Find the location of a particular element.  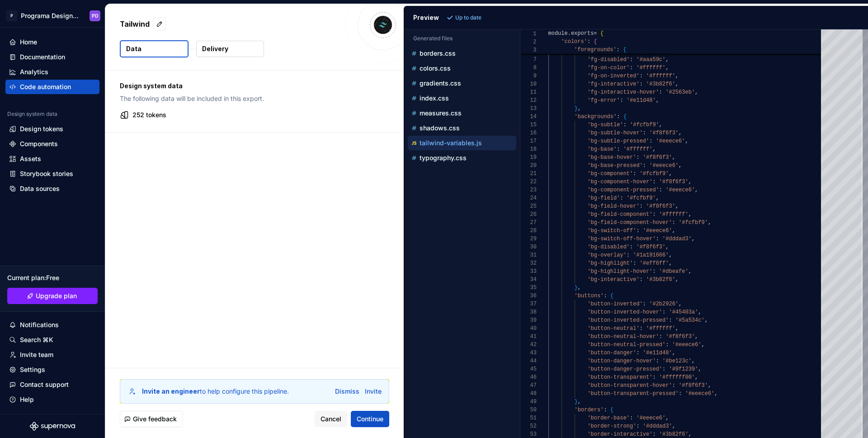

button: shadows.css is located at coordinates (462, 128).